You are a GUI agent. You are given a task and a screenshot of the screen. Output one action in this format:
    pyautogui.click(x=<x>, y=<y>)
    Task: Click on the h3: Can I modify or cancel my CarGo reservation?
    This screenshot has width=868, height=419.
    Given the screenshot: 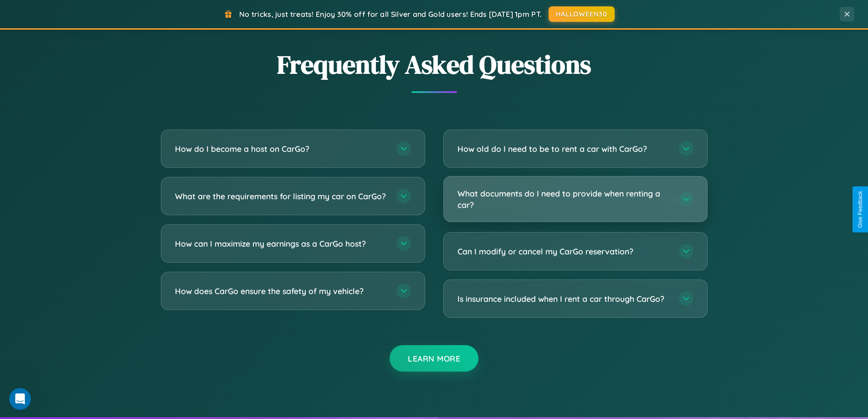 What is the action you would take?
    pyautogui.click(x=563, y=251)
    